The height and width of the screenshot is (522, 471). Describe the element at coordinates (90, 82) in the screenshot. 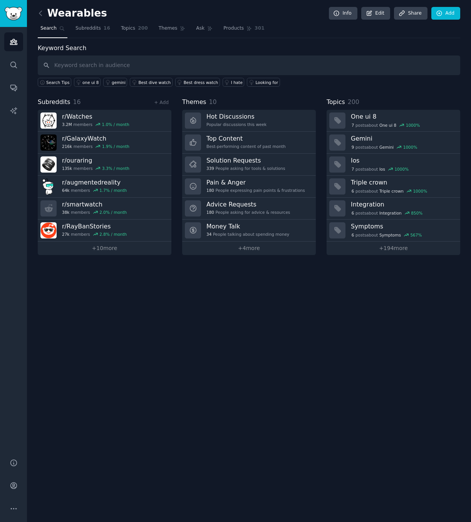

I see `div: one ui 8` at that location.